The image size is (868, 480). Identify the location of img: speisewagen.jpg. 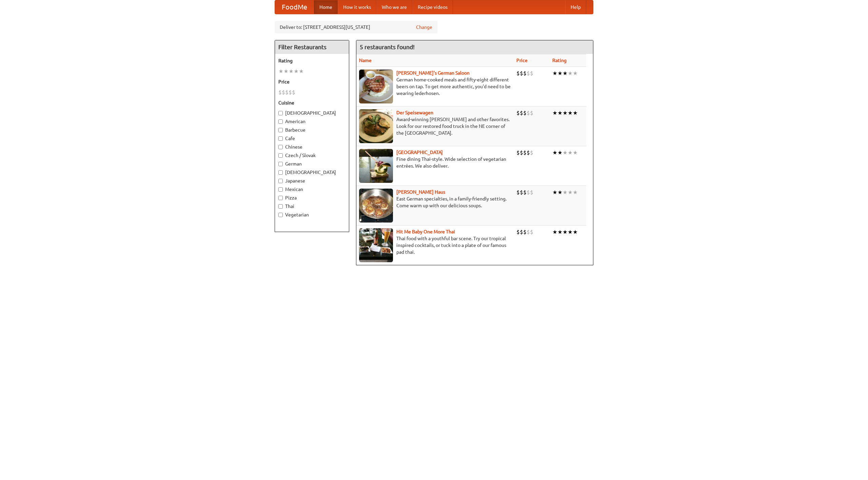
(376, 126).